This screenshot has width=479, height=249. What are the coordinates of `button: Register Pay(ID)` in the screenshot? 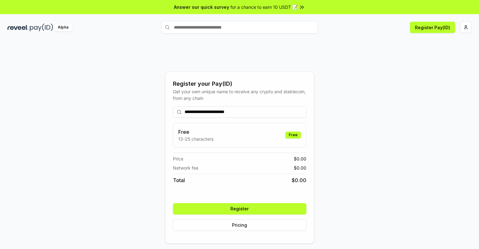 It's located at (433, 27).